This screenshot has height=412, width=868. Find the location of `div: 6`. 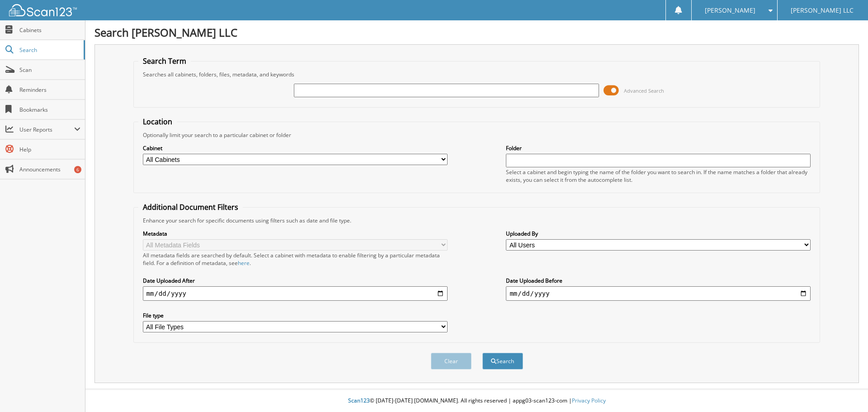

div: 6 is located at coordinates (78, 169).